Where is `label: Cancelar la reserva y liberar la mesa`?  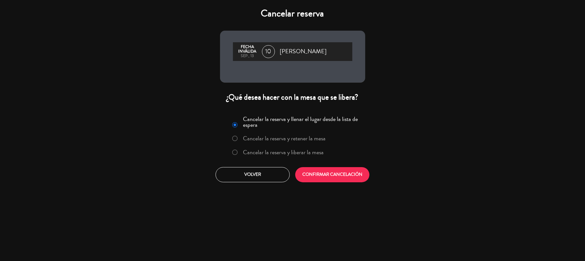 label: Cancelar la reserva y liberar la mesa is located at coordinates (284, 152).